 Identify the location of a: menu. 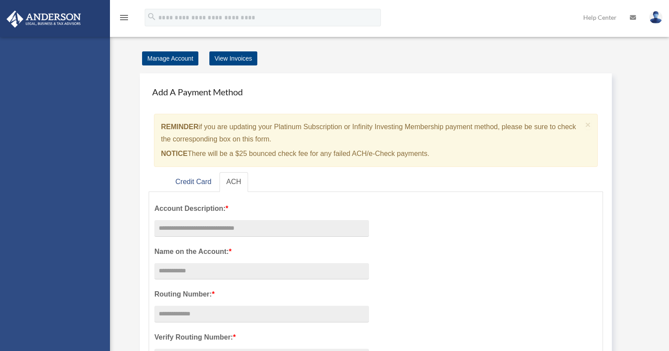
(124, 19).